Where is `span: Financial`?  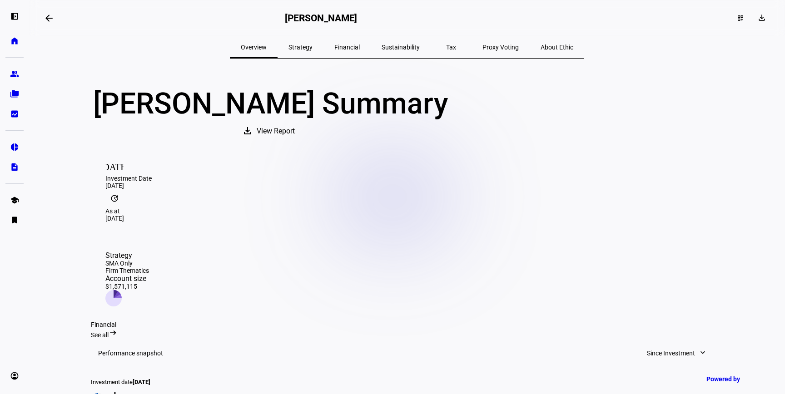 span: Financial is located at coordinates (347, 47).